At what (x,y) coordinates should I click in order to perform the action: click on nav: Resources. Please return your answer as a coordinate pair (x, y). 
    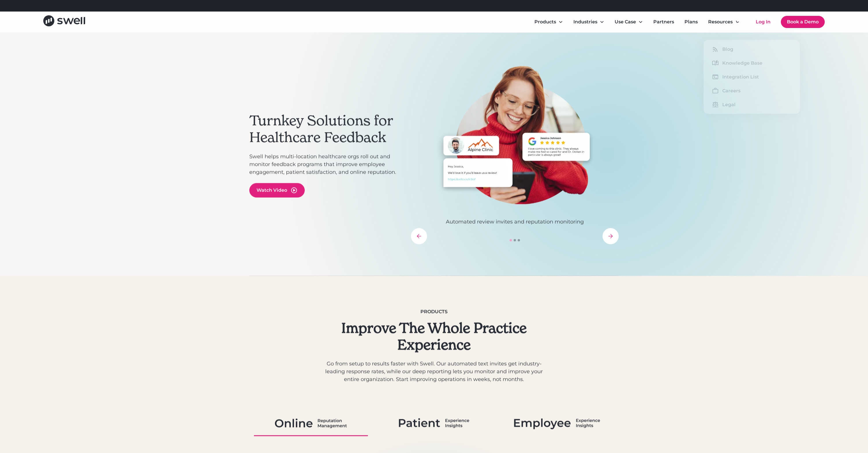
    Looking at the image, I should click on (752, 77).